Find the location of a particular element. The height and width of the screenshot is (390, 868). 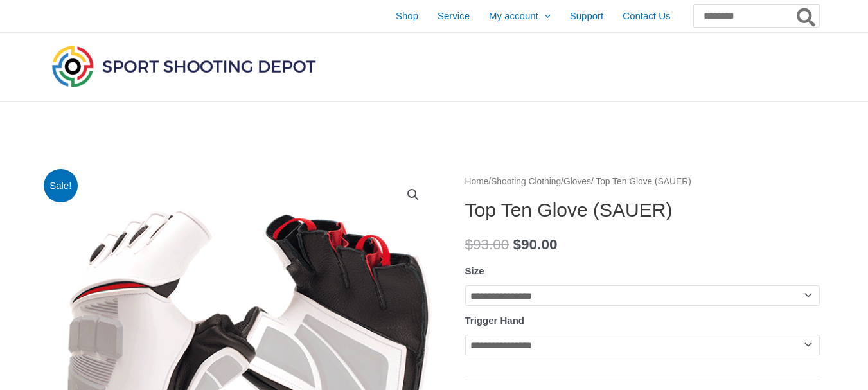

bdi: 90.00 is located at coordinates (535, 244).